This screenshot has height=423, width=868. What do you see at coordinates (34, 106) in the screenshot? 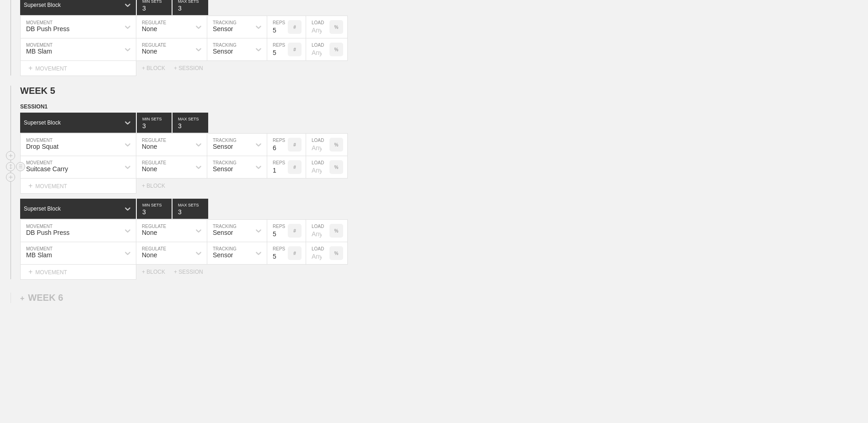
I see `span: SESSION 1` at bounding box center [34, 106].